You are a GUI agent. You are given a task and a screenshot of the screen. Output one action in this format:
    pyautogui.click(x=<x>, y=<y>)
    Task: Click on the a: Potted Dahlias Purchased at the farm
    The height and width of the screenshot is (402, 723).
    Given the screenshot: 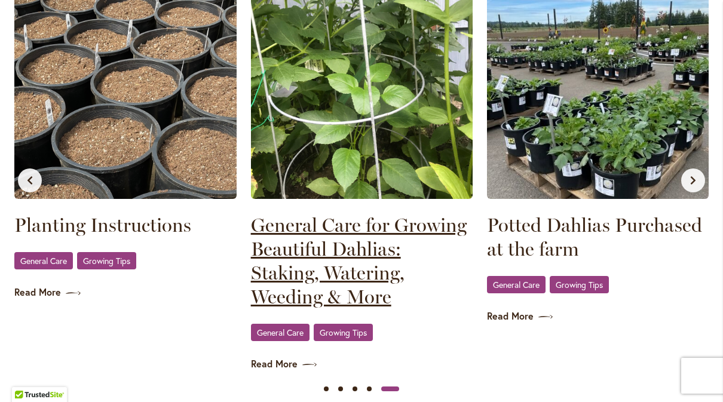 What is the action you would take?
    pyautogui.click(x=597, y=237)
    